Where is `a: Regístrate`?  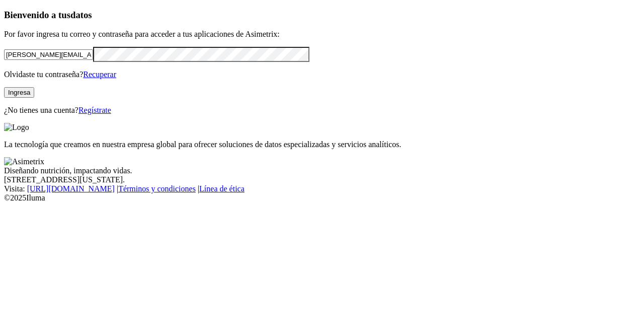 a: Regístrate is located at coordinates (94, 110).